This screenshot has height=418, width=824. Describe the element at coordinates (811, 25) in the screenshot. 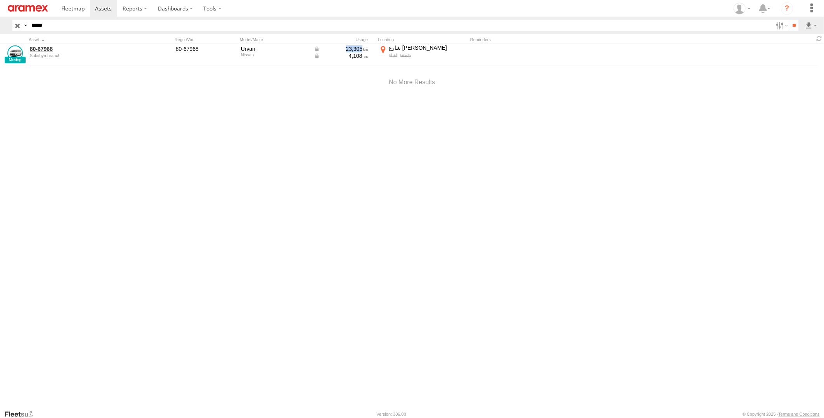

I see `label: Export results as...` at that location.